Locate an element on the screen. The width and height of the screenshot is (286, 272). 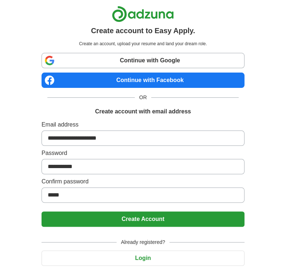
a: Continue with Facebook is located at coordinates (143, 80).